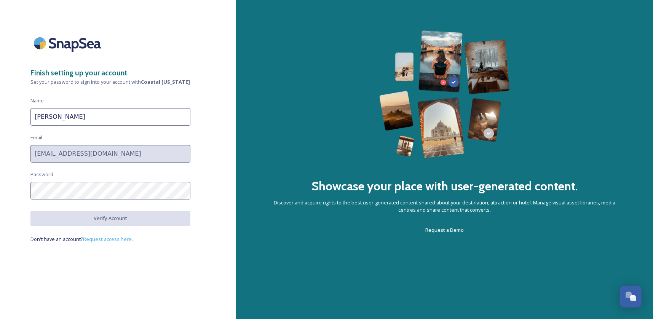  What do you see at coordinates (118, 82) in the screenshot?
I see `span: Set your password to sign into your account with` at bounding box center [118, 82].